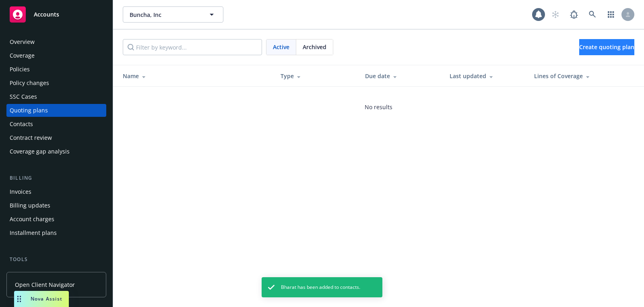  What do you see at coordinates (57, 192) in the screenshot?
I see `a: Invoices` at bounding box center [57, 192].